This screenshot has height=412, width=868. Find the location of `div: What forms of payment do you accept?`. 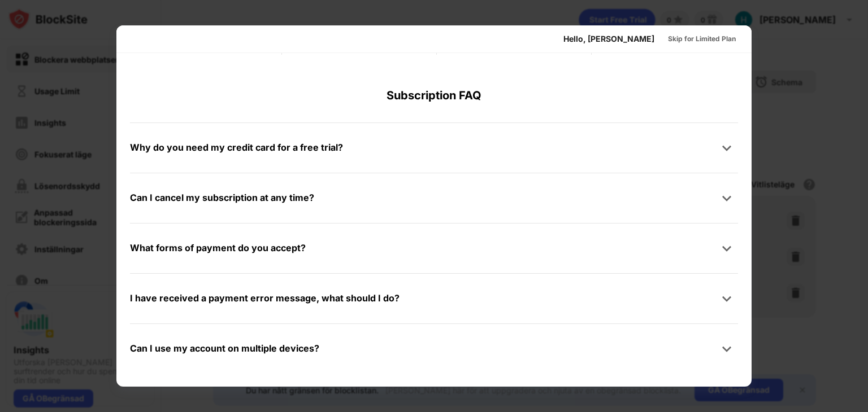

div: What forms of payment do you accept? is located at coordinates (218, 248).